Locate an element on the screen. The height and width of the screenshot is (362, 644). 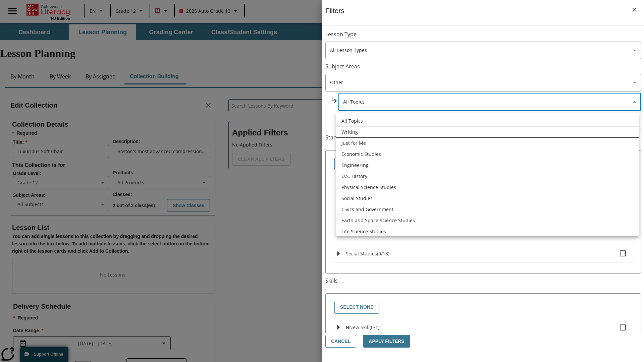
li: Life Science Studies is located at coordinates (488, 231).